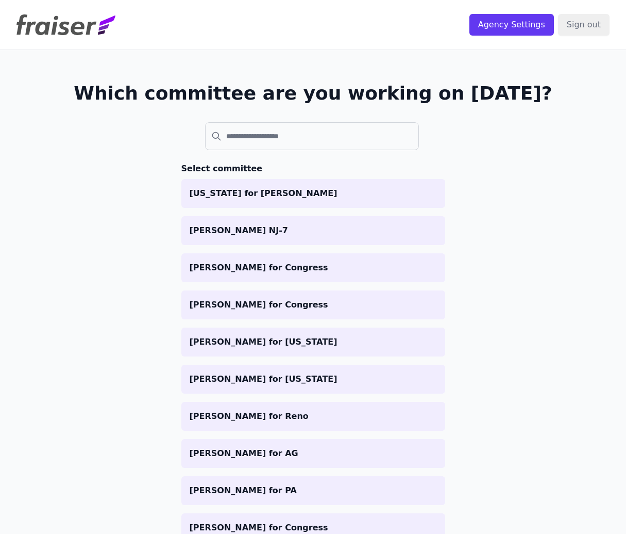 This screenshot has height=534, width=626. I want to click on h3: Select committee, so click(313, 169).